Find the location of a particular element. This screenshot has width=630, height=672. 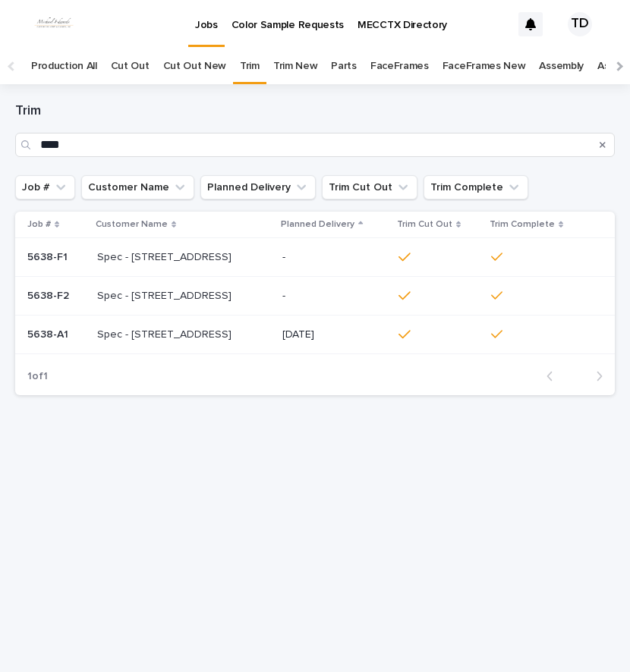

p: Planned Delivery is located at coordinates (317, 225).